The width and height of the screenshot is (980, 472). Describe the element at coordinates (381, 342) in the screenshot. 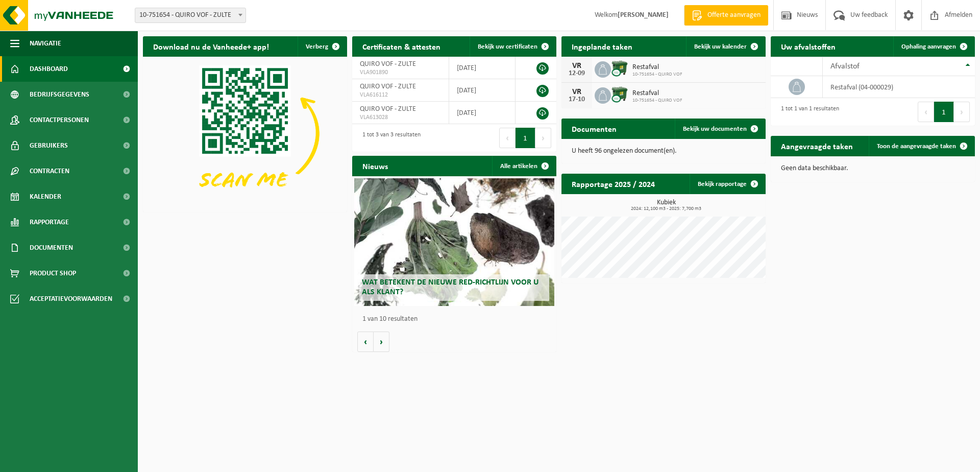

I see `button: Volgende` at that location.